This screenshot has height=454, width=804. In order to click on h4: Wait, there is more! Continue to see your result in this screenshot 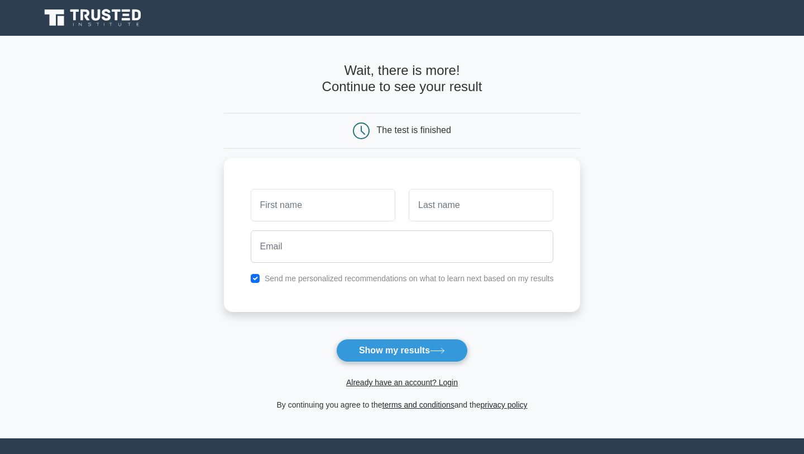, I will do `click(402, 79)`.